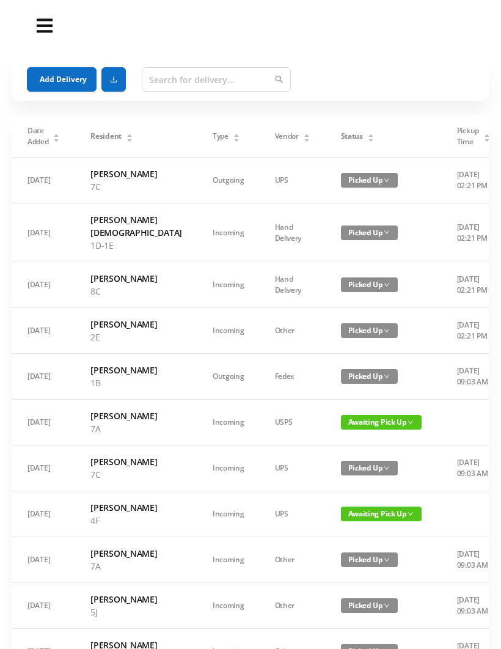  Describe the element at coordinates (287, 136) in the screenshot. I see `span: Vendor` at that location.